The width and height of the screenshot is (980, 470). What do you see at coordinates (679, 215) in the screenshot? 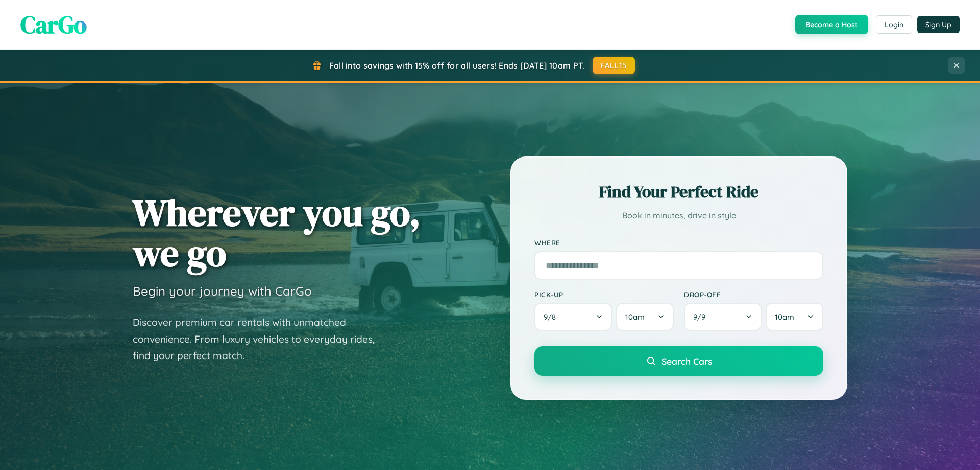
I see `p: Book in minutes, drive in style` at bounding box center [679, 215].